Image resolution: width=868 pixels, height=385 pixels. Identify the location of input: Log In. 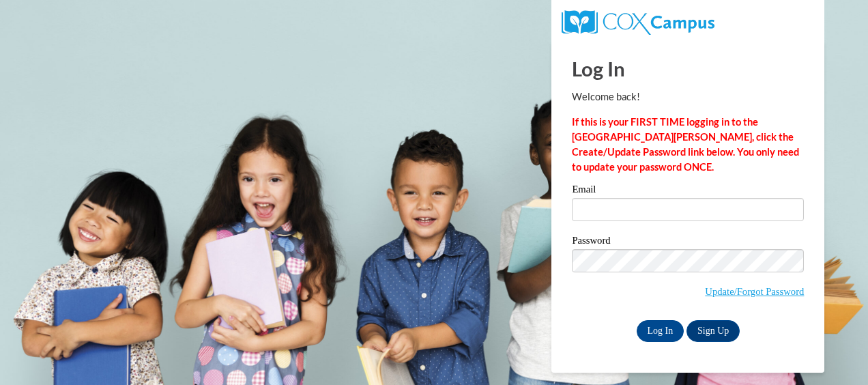
(661, 331).